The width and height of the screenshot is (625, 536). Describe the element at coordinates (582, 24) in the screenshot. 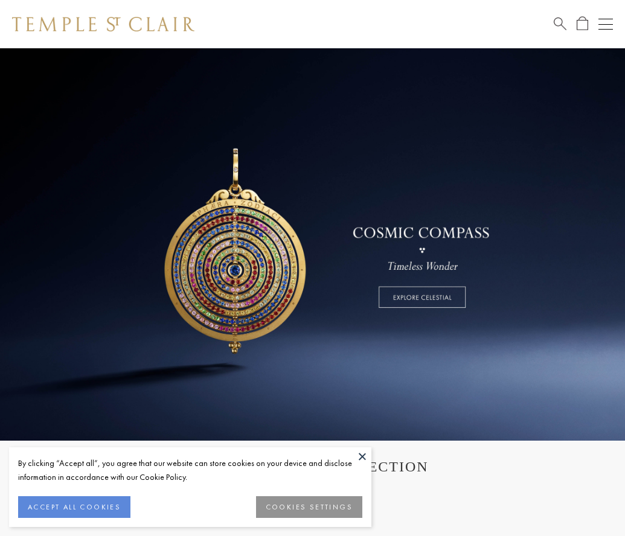

I see `a: Open Shopping Bag` at that location.